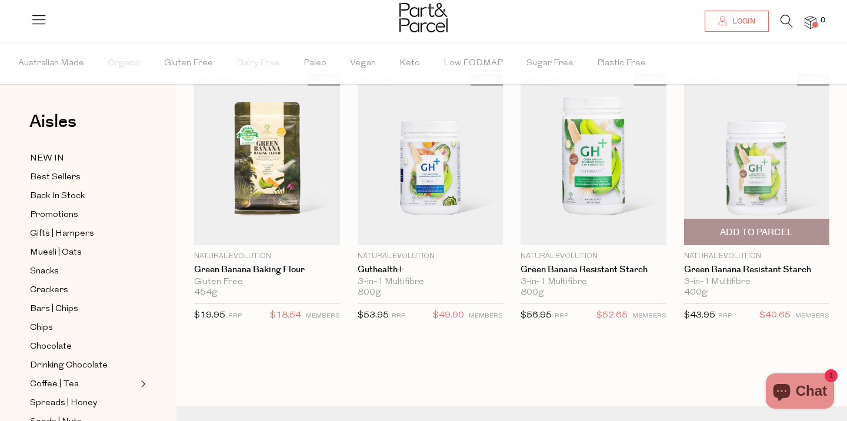  What do you see at coordinates (267, 159) in the screenshot?
I see `img: Green Banana Baking Flour` at bounding box center [267, 159].